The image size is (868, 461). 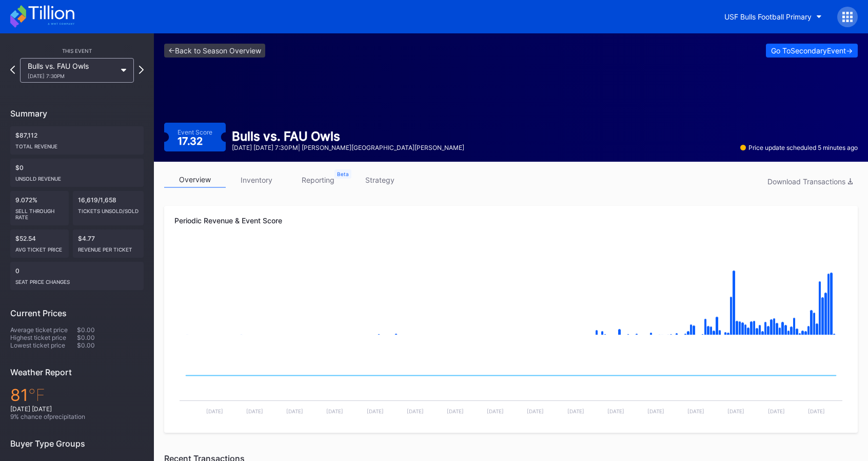 What do you see at coordinates (108, 209) in the screenshot?
I see `div: Tickets Unsold/Sold` at bounding box center [108, 209].